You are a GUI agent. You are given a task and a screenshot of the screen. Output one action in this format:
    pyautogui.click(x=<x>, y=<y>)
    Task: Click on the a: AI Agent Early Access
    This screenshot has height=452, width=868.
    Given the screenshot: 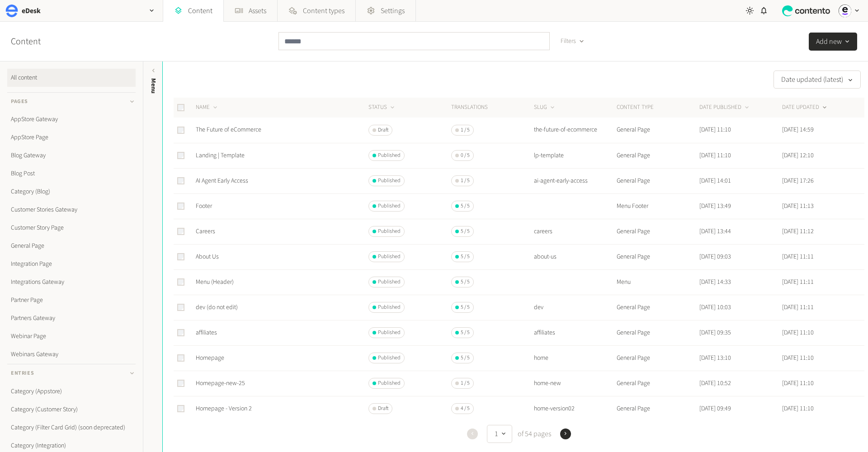 What is the action you would take?
    pyautogui.click(x=222, y=181)
    